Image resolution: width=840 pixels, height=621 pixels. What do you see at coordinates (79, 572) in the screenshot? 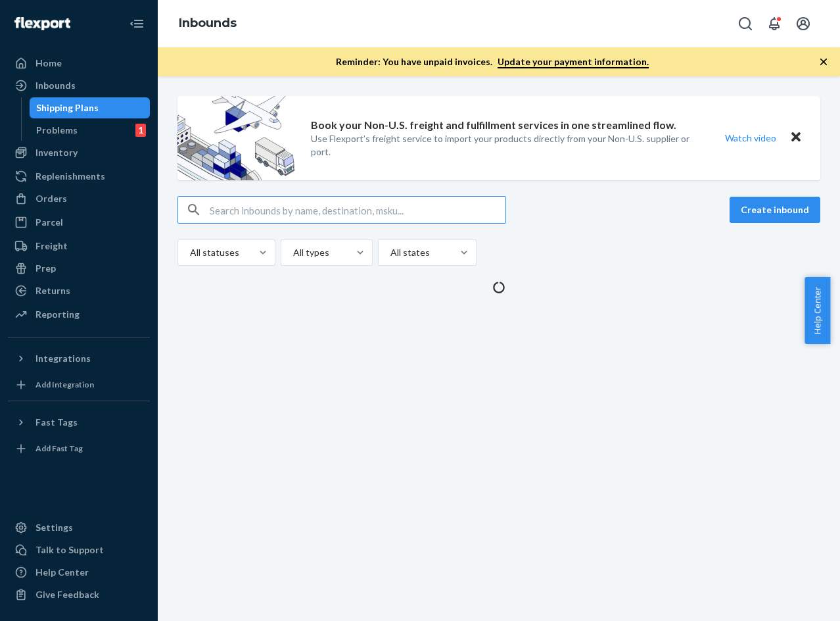
I see `a: Help Center` at bounding box center [79, 572].